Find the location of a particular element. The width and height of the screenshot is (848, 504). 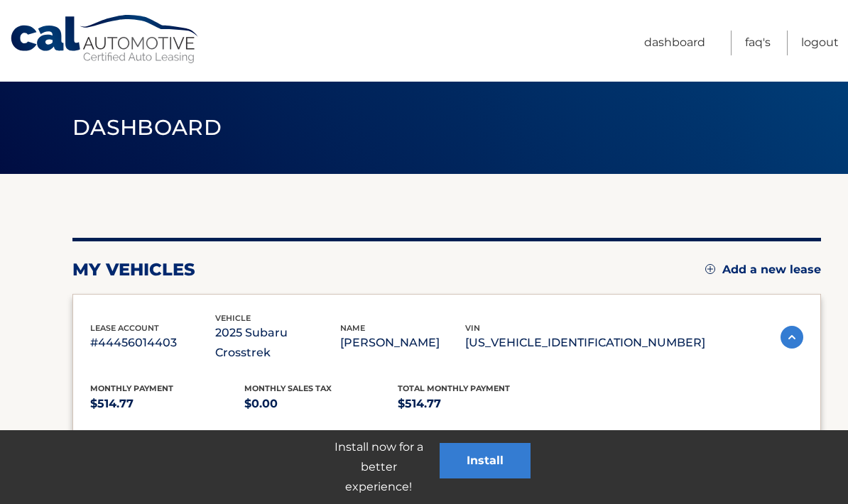

button: Install is located at coordinates (485, 461).